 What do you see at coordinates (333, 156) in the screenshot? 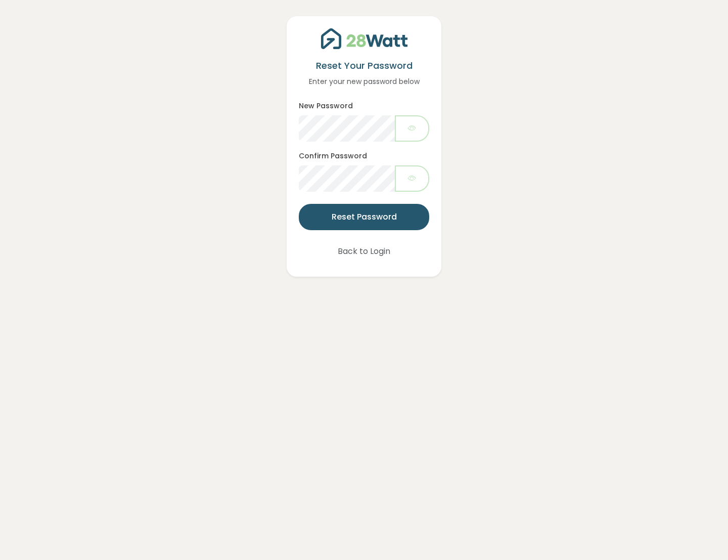
I see `label: Confirm Password` at bounding box center [333, 156].